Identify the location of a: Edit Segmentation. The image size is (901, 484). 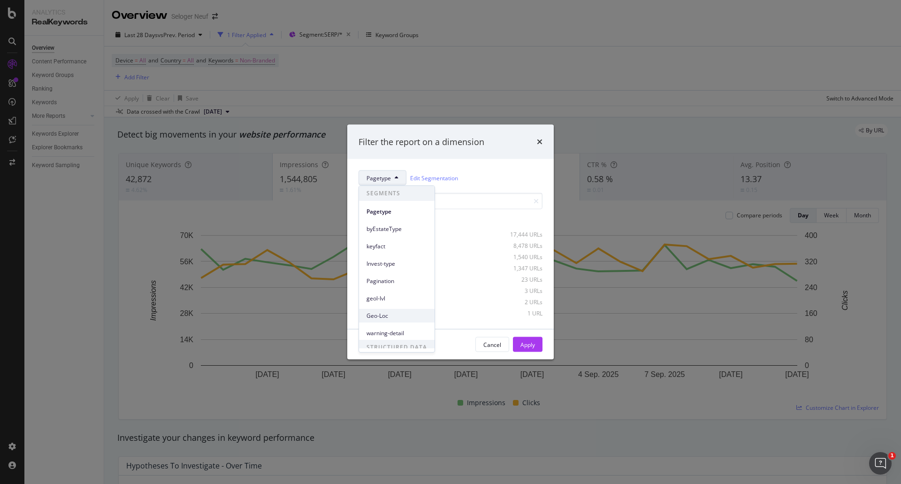
(434, 177).